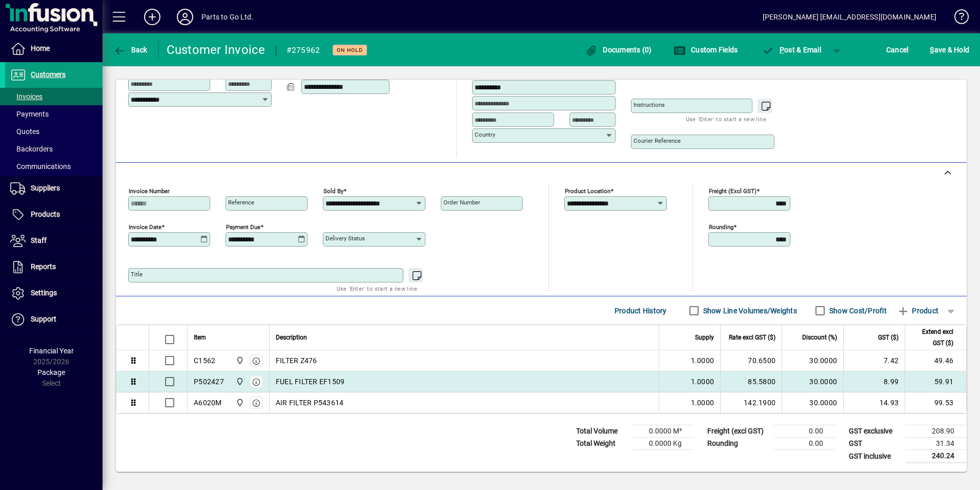 The width and height of the screenshot is (980, 490). I want to click on span: Quotes, so click(25, 131).